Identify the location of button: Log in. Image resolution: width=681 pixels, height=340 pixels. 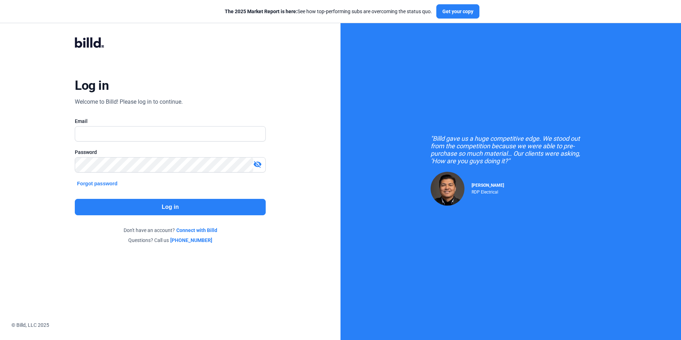
(170, 207).